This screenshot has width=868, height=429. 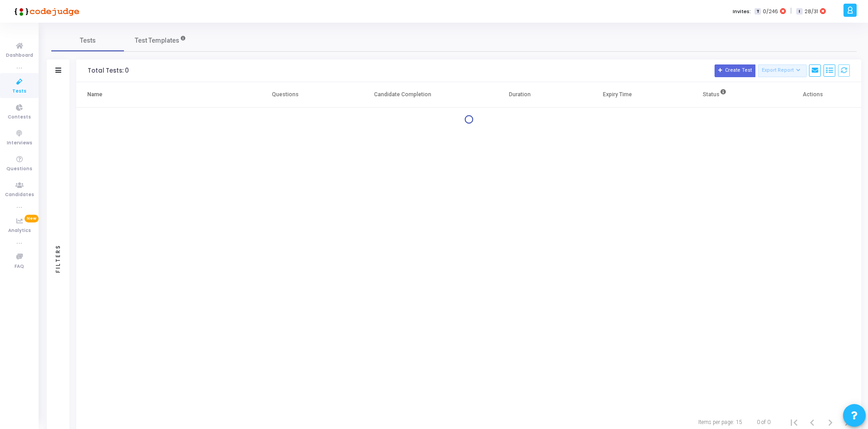 I want to click on div: 15, so click(x=739, y=422).